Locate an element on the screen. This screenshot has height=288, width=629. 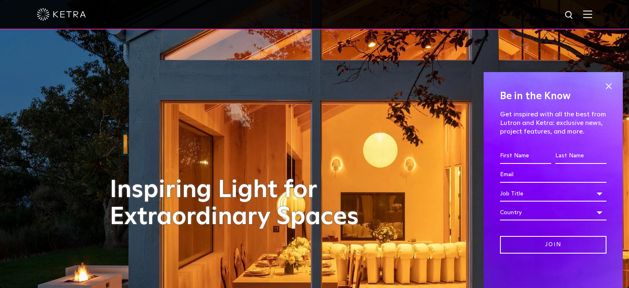
input: First Name is located at coordinates (526, 156).